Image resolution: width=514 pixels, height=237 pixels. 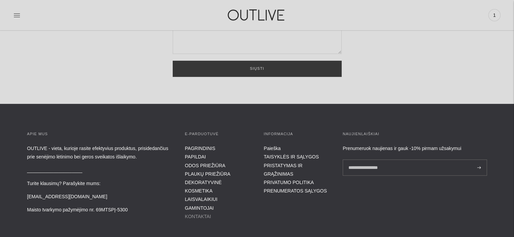 I want to click on h3: INFORMACIJA, so click(x=297, y=134).